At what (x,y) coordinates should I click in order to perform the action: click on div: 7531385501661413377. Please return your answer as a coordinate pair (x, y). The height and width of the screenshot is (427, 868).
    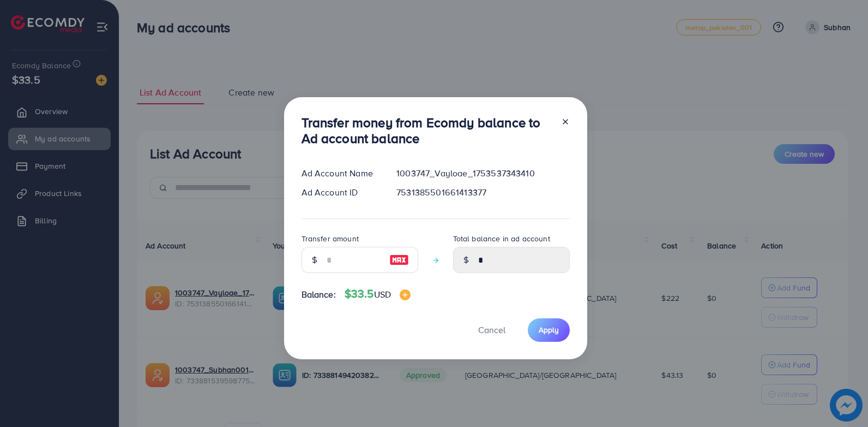
    Looking at the image, I should click on (483, 192).